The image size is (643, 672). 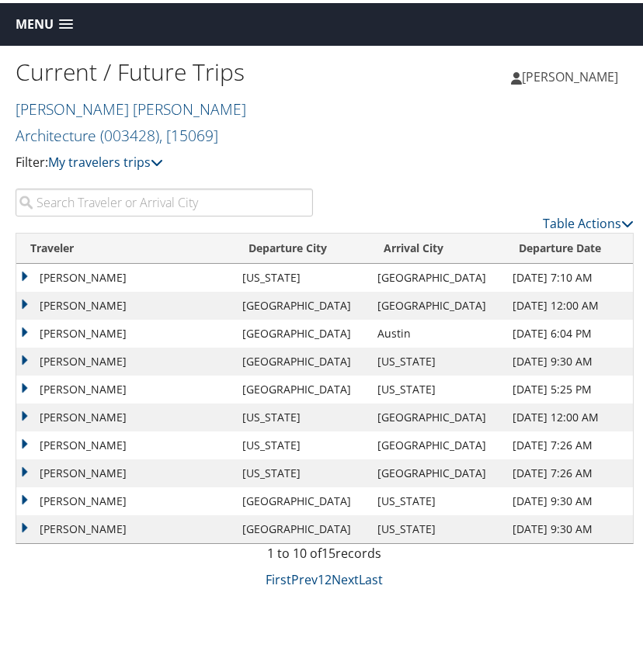 What do you see at coordinates (278, 577) in the screenshot?
I see `a: First` at bounding box center [278, 577].